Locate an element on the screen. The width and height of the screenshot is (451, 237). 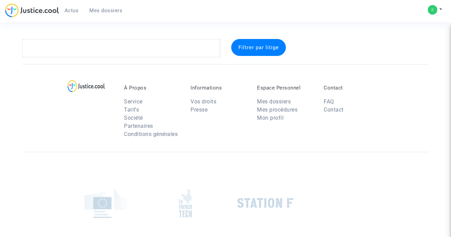
a: Partenaires is located at coordinates (139, 126).